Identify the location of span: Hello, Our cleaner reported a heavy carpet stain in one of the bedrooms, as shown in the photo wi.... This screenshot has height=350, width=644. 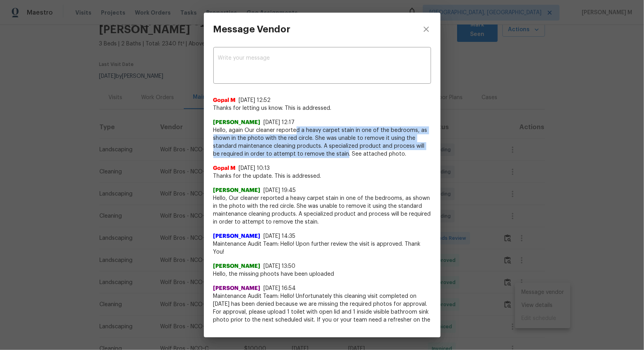
(322, 210).